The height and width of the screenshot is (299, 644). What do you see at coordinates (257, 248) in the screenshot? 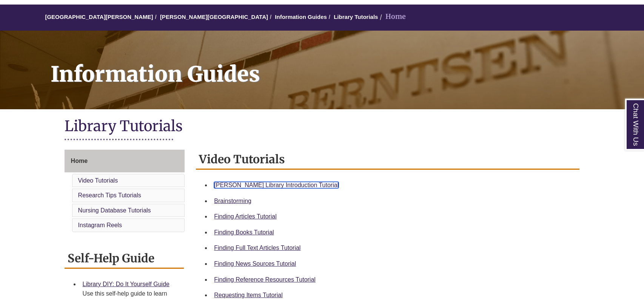
I see `a: Finding Full Text Articles Tutorial` at bounding box center [257, 248].